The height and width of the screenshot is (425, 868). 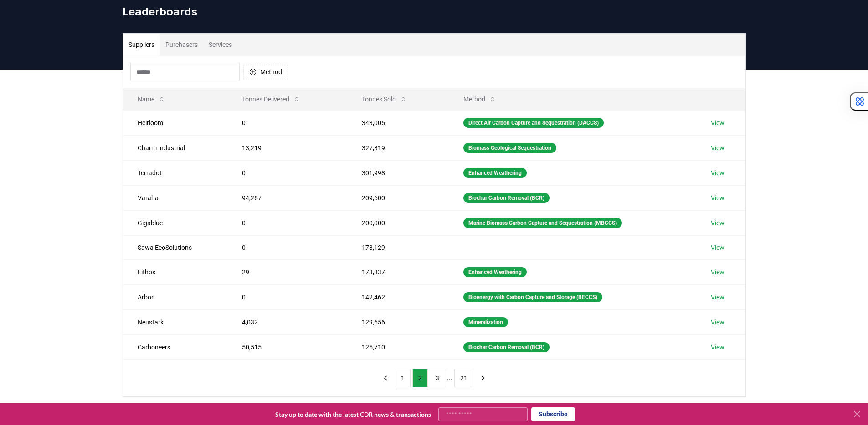 I want to click on div: Bioenergy with Carbon Capture and Storage (BECCS), so click(x=532, y=297).